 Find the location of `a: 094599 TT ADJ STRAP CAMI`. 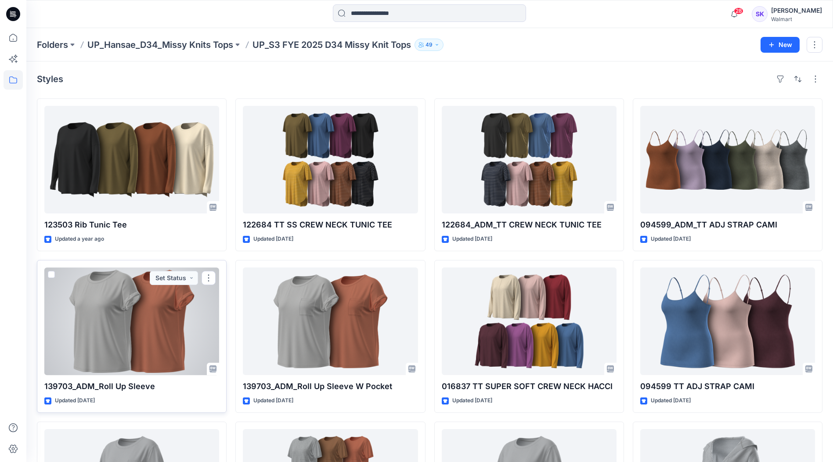

a: 094599 TT ADJ STRAP CAMI is located at coordinates (727, 321).